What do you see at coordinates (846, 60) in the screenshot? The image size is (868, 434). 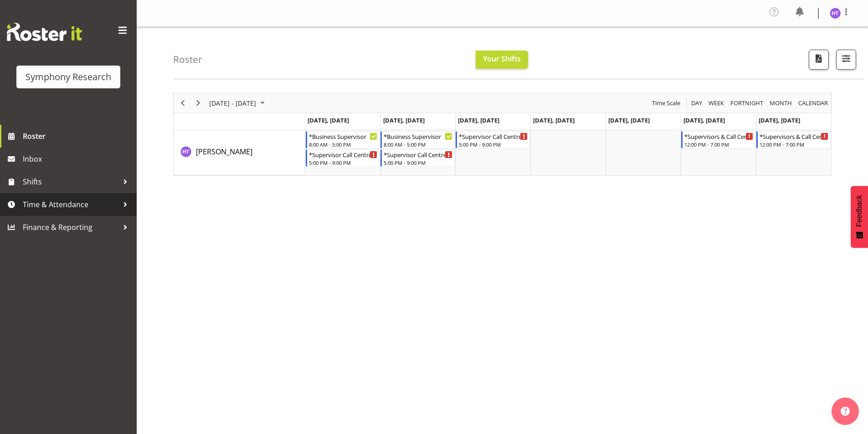 I see `button: Filter Shifts` at bounding box center [846, 60].